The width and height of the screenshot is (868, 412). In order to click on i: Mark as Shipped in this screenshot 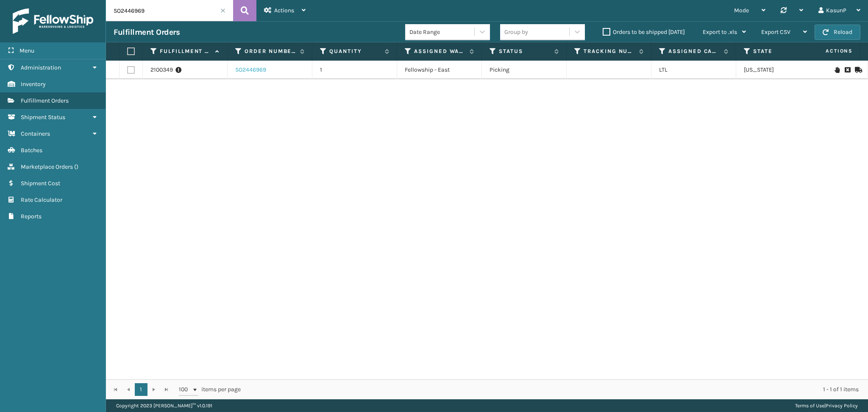, I will do `click(857, 70)`.